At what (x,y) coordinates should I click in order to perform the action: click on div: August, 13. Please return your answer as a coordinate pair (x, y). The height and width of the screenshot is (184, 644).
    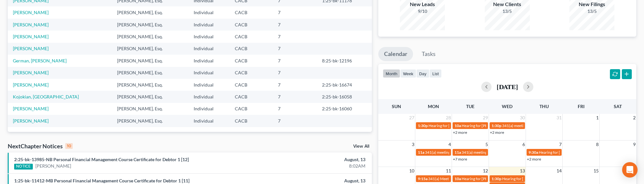
    Looking at the image, I should click on (309, 181).